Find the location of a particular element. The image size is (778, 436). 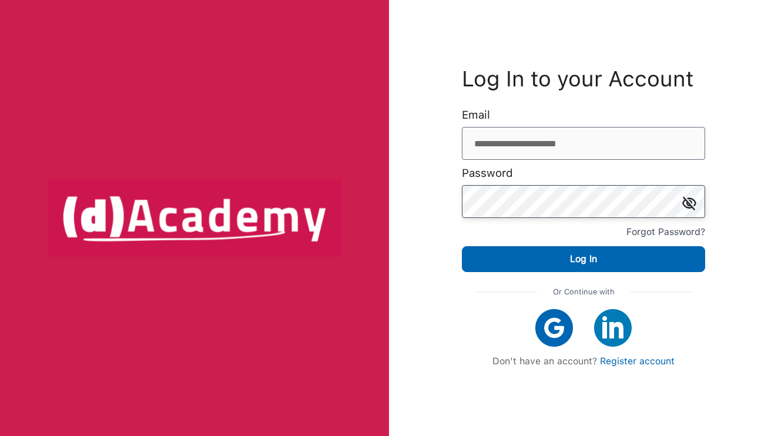

img: google icon is located at coordinates (554, 328).